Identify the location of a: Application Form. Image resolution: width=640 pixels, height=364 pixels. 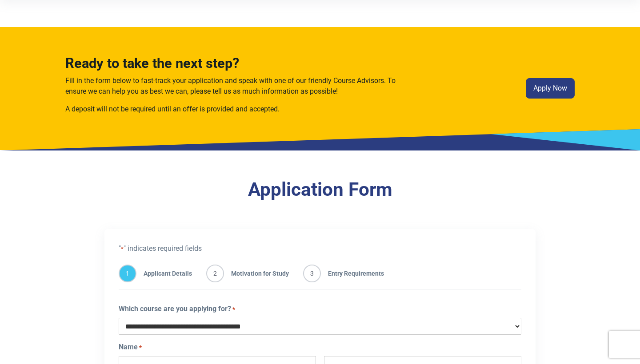
(320, 189).